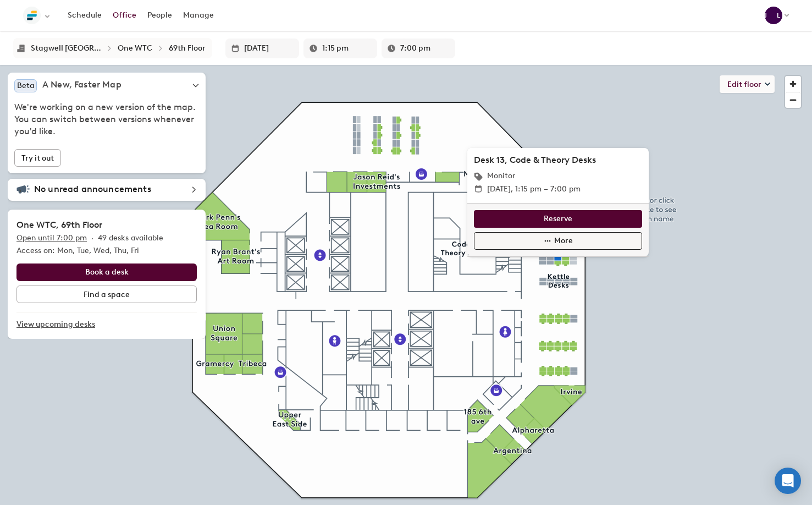  I want to click on p: Open until 7:00 pm, so click(52, 238).